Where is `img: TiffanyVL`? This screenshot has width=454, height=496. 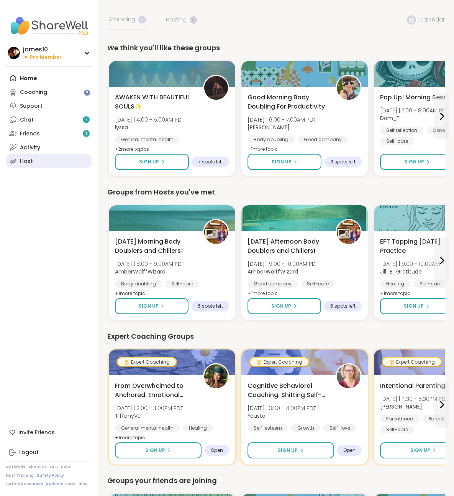 img: TiffanyVL is located at coordinates (216, 376).